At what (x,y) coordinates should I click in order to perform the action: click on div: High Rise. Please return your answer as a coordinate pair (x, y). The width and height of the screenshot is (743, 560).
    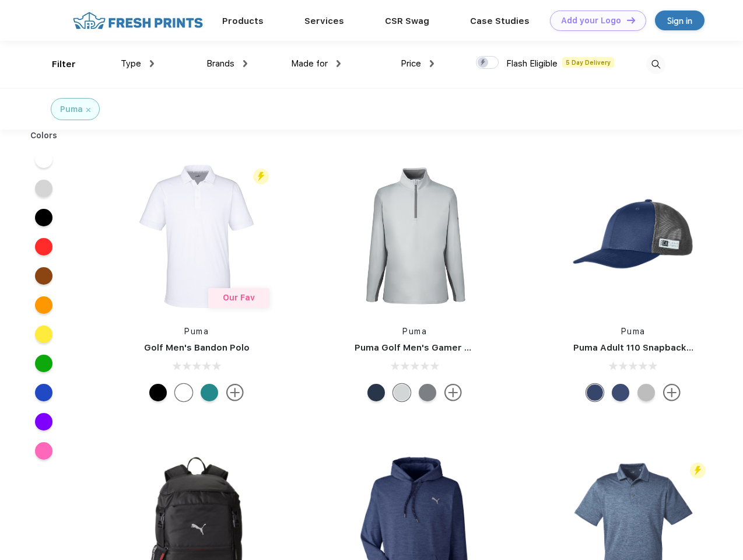
    Looking at the image, I should click on (402, 392).